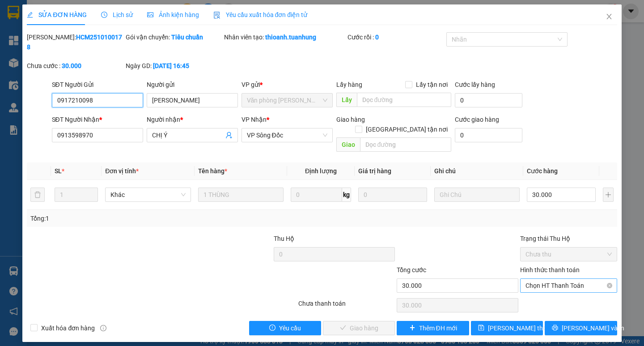 This screenshot has height=346, width=644. Describe the element at coordinates (187, 37) in the screenshot. I see `b: Tiêu chuẩn` at that location.